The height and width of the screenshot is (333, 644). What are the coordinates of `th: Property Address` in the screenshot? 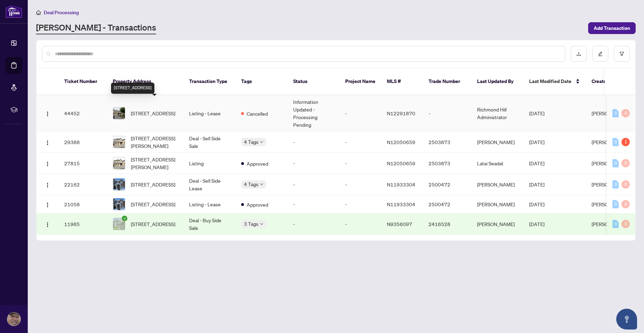 It's located at (146, 82).